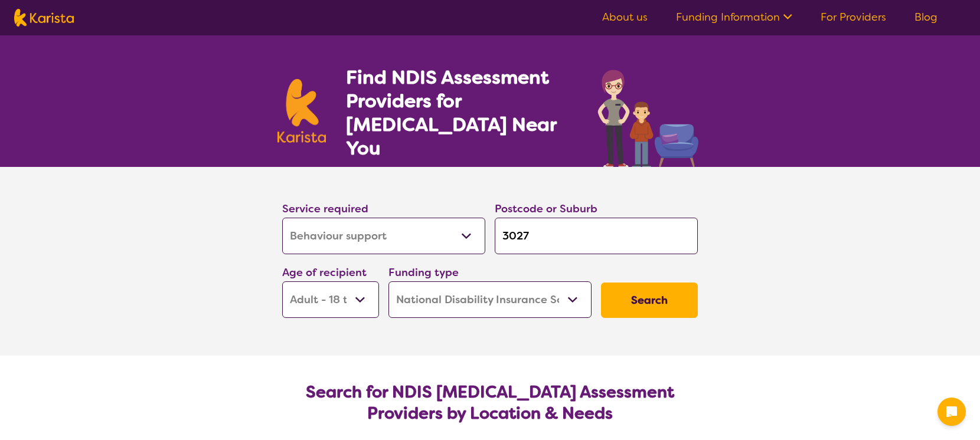  Describe the element at coordinates (853, 17) in the screenshot. I see `a: For Providers` at that location.